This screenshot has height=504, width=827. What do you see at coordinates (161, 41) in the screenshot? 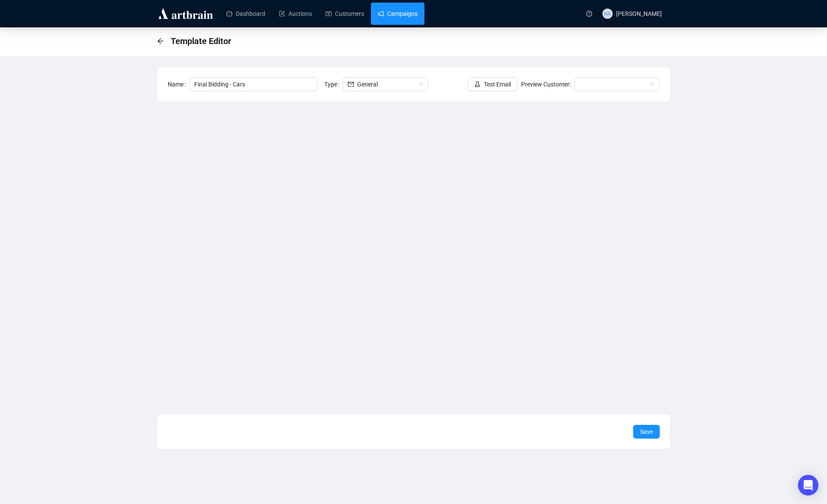
I see `div: back` at bounding box center [161, 41].